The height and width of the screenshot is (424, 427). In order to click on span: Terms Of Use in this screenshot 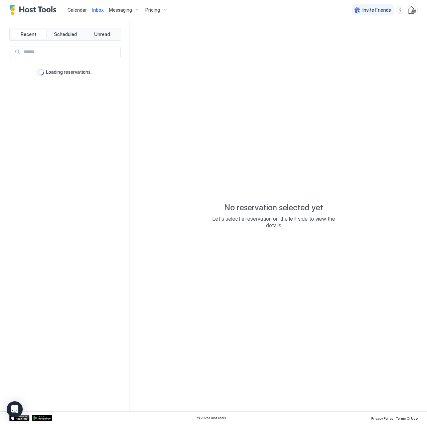, I will do `click(406, 418)`.